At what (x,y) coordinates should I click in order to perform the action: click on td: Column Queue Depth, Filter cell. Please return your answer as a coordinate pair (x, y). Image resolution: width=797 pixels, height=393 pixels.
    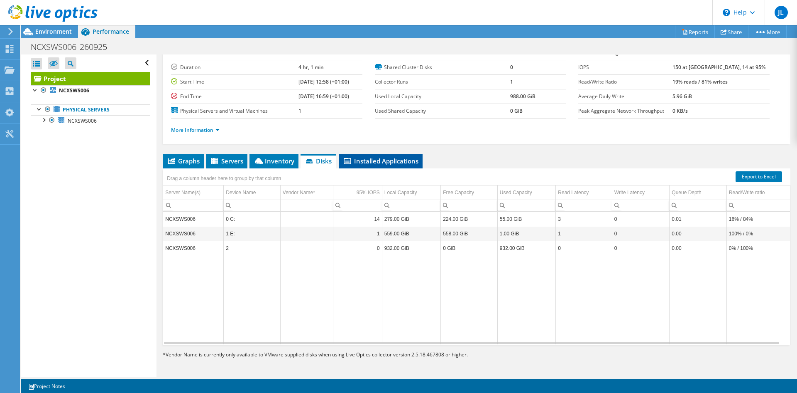
    Looking at the image, I should click on (699, 205).